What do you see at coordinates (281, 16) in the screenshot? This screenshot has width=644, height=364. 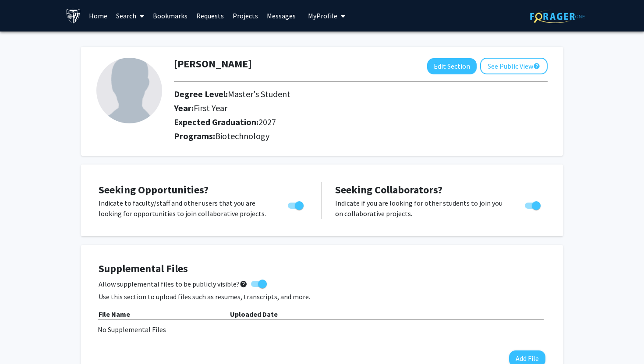 I see `a: Messages` at bounding box center [281, 16].